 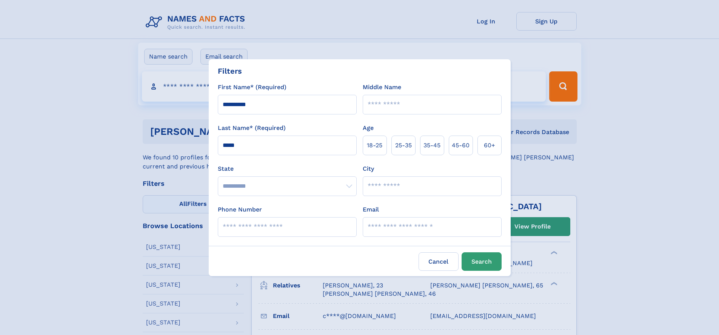 What do you see at coordinates (460, 145) in the screenshot?
I see `span: 45‑60` at bounding box center [460, 145].